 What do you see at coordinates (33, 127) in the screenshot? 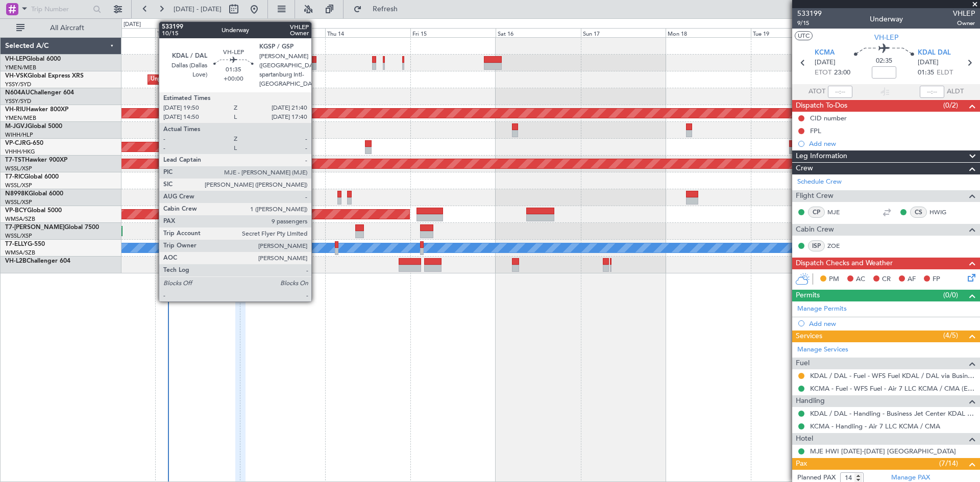
I see `a: M-JGVJGlobal 5000` at bounding box center [33, 127].